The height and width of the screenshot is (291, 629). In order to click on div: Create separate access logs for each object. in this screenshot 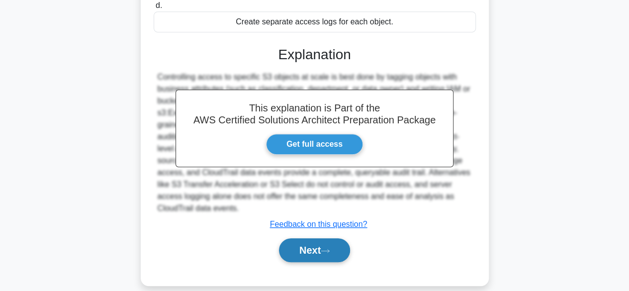, I will do `click(315, 22)`.